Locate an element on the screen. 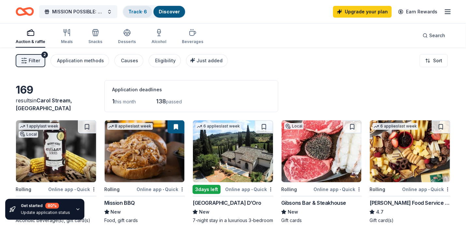  button: Desserts is located at coordinates (127, 37).